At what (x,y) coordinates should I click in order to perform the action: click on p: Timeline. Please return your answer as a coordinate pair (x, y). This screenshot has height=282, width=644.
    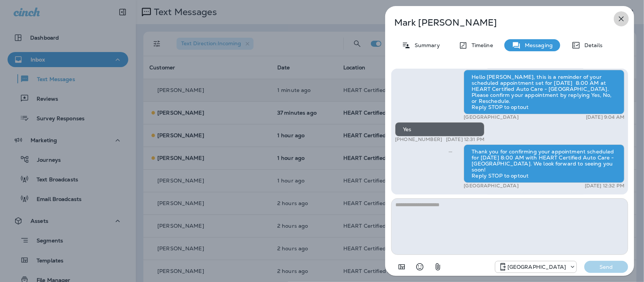
    Looking at the image, I should click on (481, 46).